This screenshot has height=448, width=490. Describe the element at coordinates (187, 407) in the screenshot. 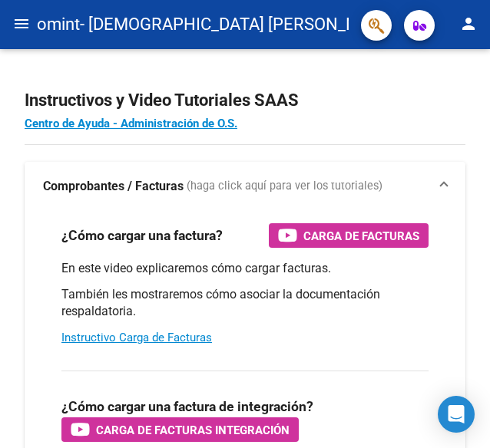

I see `h3: ¿Cómo cargar una factura de integración?` at that location.